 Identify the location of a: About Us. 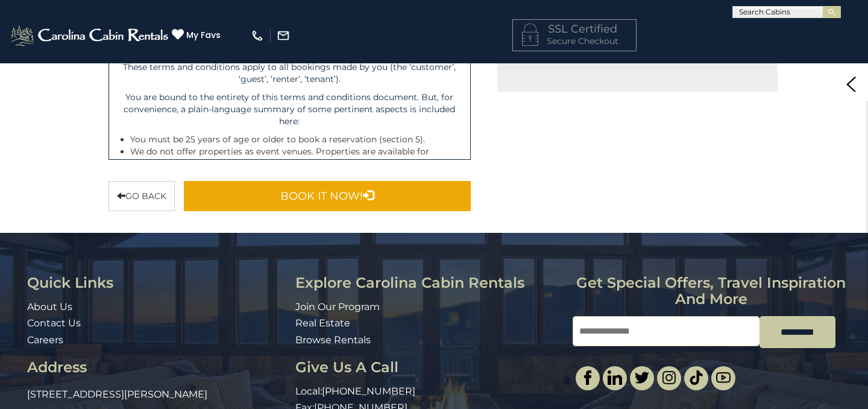
(49, 306).